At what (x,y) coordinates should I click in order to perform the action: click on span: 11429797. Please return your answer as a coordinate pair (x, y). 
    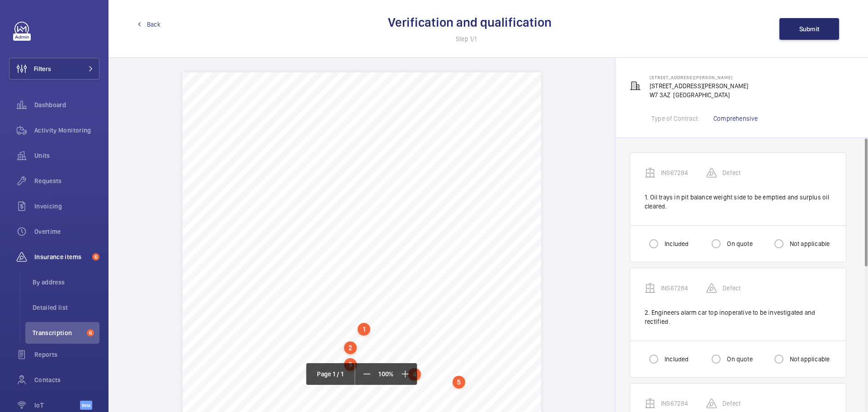
    Looking at the image, I should click on (377, 202).